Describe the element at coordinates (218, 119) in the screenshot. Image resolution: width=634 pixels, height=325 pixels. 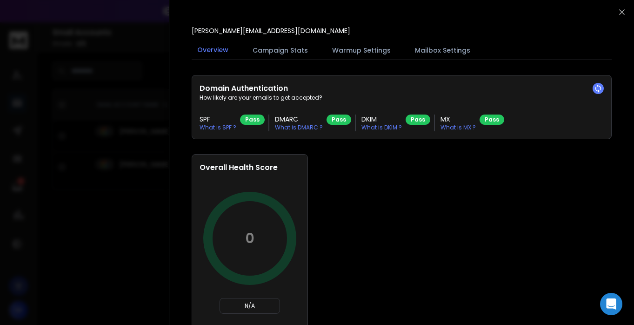
I see `h3: SPF` at that location.